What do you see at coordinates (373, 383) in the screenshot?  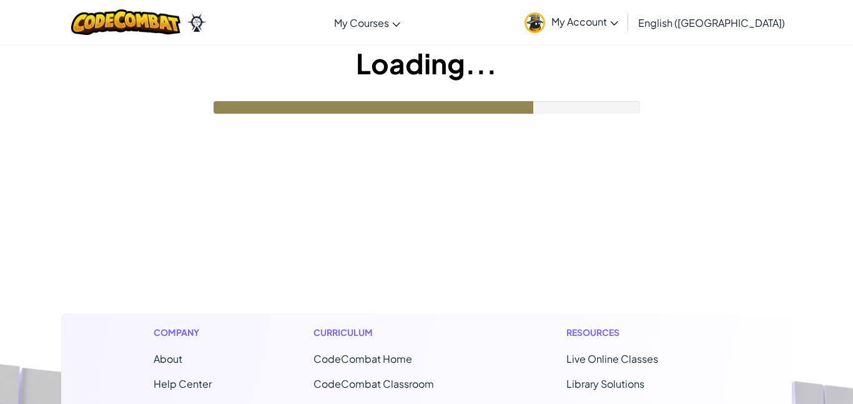 I see `a: CodeCombat Classroom` at bounding box center [373, 383].